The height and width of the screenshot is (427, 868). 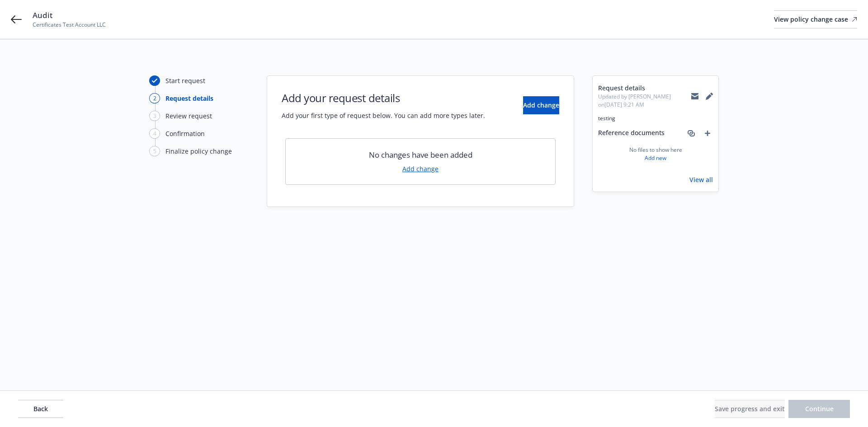 What do you see at coordinates (154, 116) in the screenshot?
I see `div: 3` at bounding box center [154, 116].